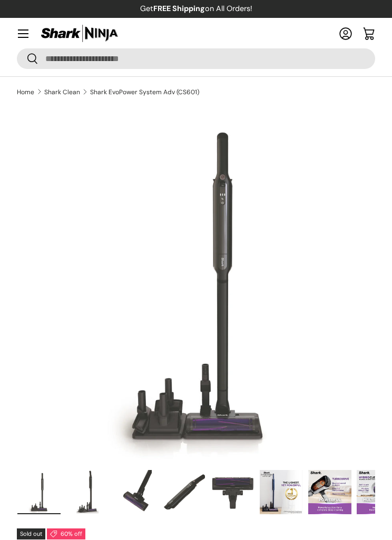 The image size is (392, 540). Describe the element at coordinates (79, 33) in the screenshot. I see `img: Shark Ninja Philippines` at that location.